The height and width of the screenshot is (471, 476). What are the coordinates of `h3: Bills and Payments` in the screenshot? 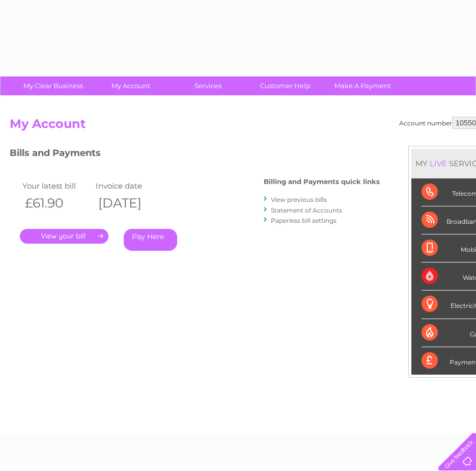 It's located at (195, 154).